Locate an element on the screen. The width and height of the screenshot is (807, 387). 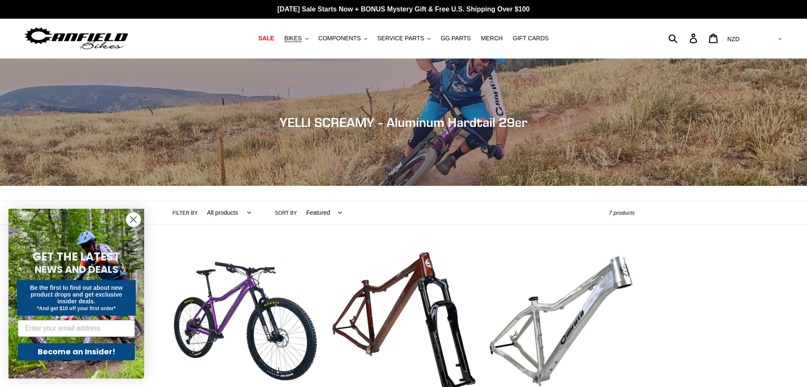
span: BIKES is located at coordinates (293, 38).